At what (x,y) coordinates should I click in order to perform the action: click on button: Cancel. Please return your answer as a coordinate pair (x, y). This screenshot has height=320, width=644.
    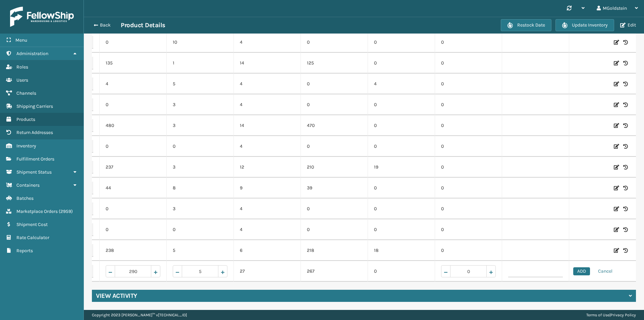
    Looking at the image, I should click on (605, 271).